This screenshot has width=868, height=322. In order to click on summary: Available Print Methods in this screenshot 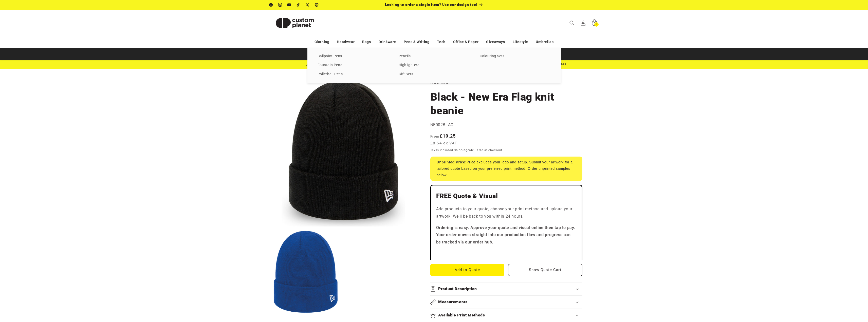, I will do `click(507, 315)`.